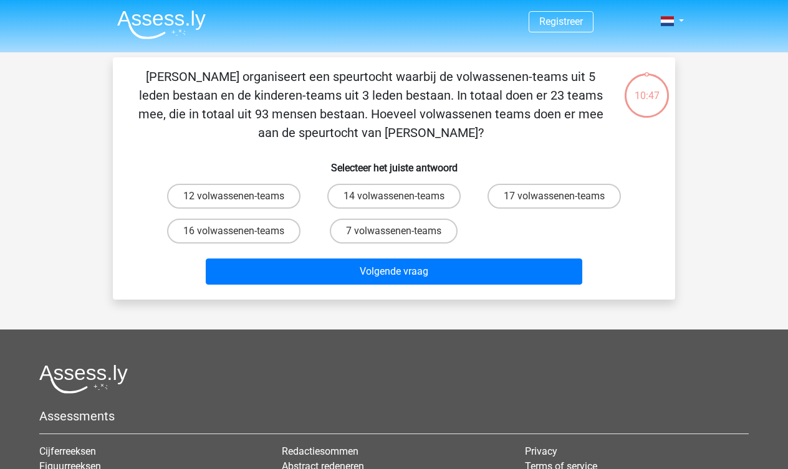 This screenshot has height=469, width=788. What do you see at coordinates (320, 451) in the screenshot?
I see `a: Redactiesommen` at bounding box center [320, 451].